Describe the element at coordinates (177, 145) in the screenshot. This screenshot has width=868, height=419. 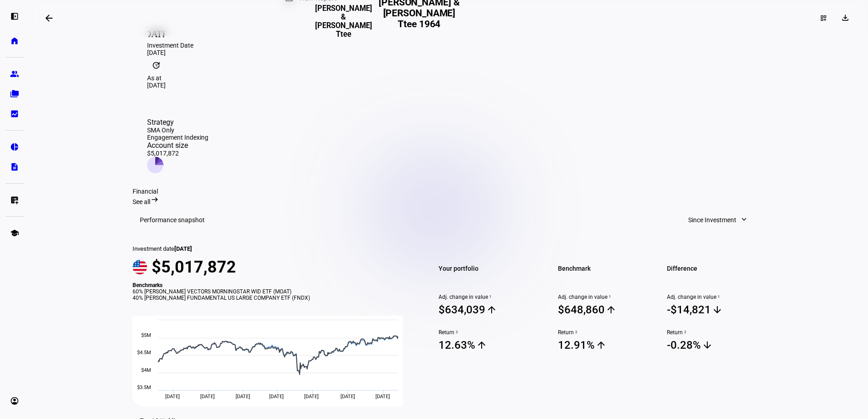
I see `div: Account size` at that location.